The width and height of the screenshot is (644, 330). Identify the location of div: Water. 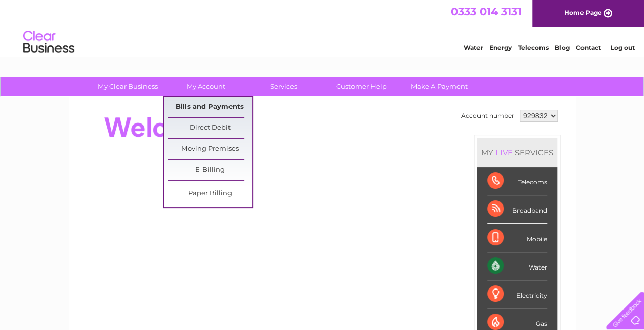
(517, 266).